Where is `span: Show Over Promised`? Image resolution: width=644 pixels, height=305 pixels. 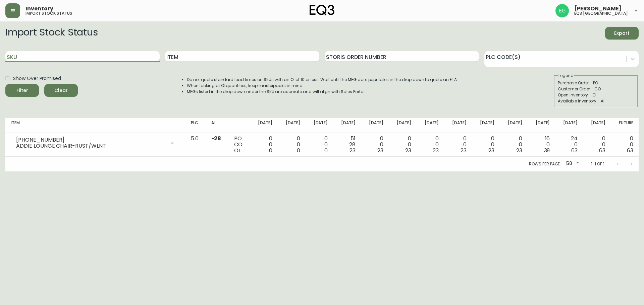
span: Show Over Promised is located at coordinates (37, 78).